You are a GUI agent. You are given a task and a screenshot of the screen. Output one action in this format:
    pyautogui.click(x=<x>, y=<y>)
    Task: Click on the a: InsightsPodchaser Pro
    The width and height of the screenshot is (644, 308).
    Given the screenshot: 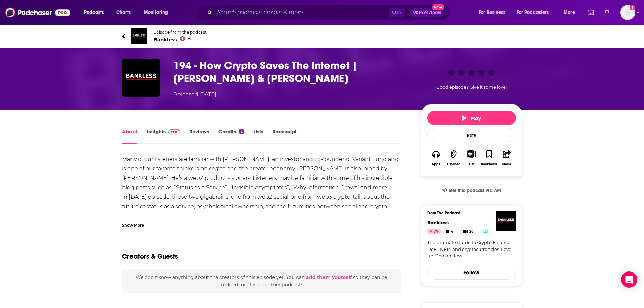 What is the action you would take?
    pyautogui.click(x=163, y=136)
    